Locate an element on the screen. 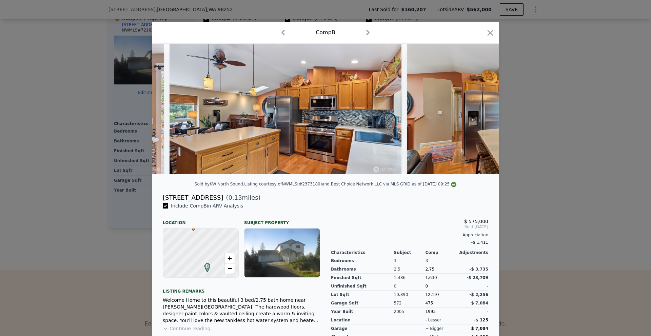 The width and height of the screenshot is (651, 336). div: Characteristics is located at coordinates (362, 252).